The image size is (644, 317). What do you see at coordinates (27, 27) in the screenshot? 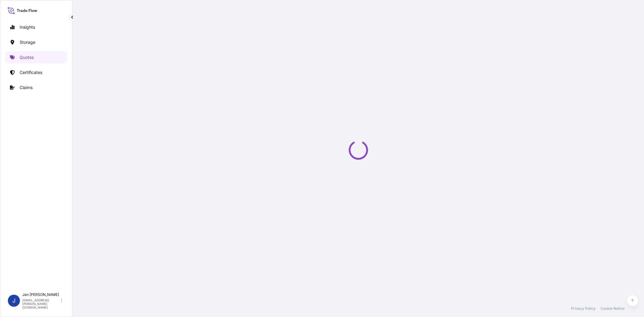
I see `p: Insights` at bounding box center [27, 27].